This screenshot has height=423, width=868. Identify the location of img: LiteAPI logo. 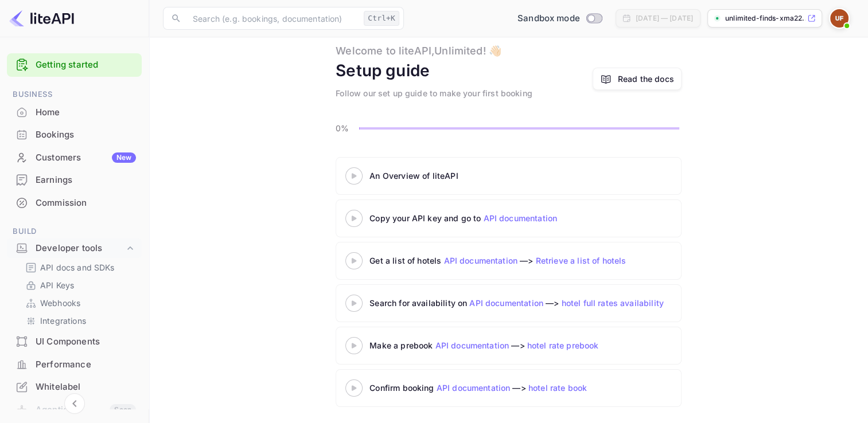
(41, 18).